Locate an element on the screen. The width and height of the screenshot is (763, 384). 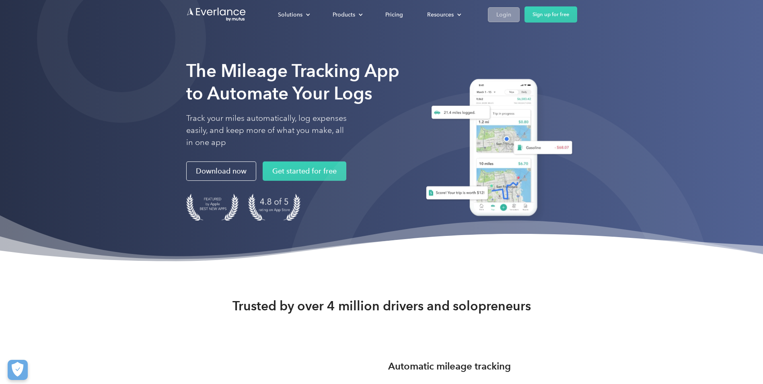
strong: Trusted by over 4 million drivers and solopreneurs is located at coordinates (382, 306).